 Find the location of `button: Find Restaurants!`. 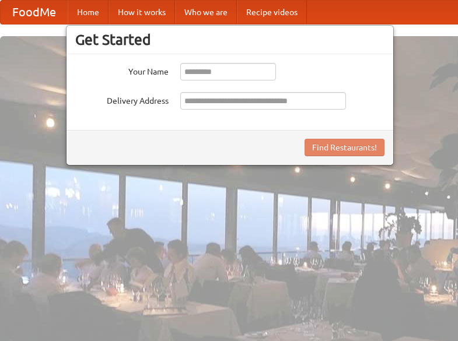

button: Find Restaurants! is located at coordinates (344, 148).